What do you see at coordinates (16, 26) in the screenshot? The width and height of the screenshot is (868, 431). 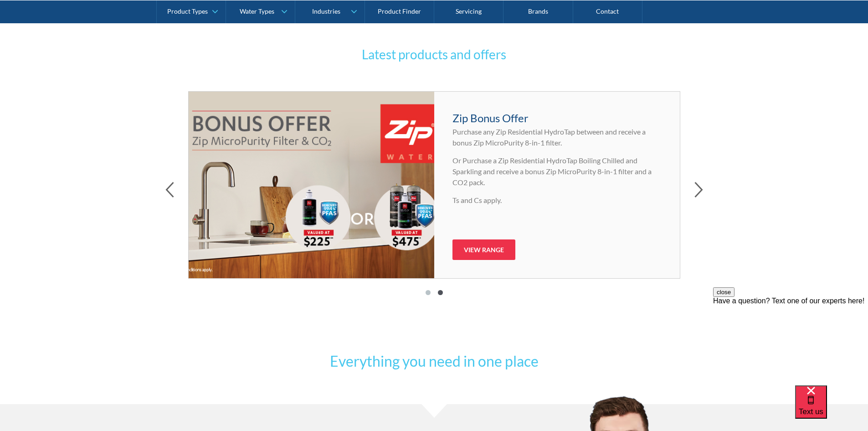 I see `span: Text us` at bounding box center [16, 26].